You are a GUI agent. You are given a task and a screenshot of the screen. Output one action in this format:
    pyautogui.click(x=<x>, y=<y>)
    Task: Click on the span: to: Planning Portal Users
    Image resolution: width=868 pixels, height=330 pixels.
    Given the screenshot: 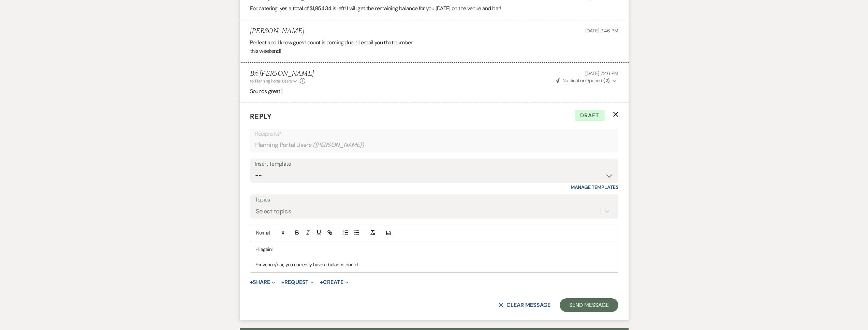 What is the action you would take?
    pyautogui.click(x=271, y=81)
    